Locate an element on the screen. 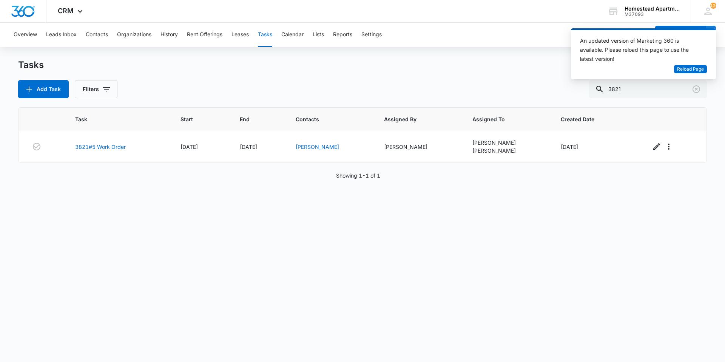  div: account name is located at coordinates (652, 9).